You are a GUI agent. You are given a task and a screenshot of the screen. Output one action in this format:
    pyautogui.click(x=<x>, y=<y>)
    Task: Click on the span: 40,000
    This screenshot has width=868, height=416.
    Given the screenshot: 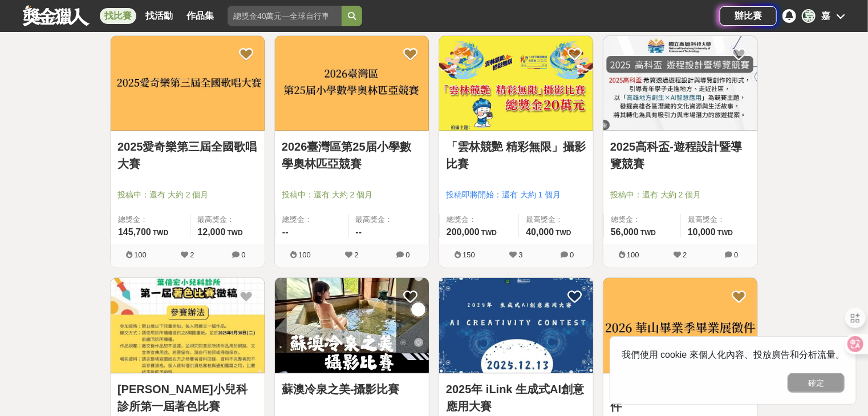 What is the action you would take?
    pyautogui.click(x=540, y=232)
    